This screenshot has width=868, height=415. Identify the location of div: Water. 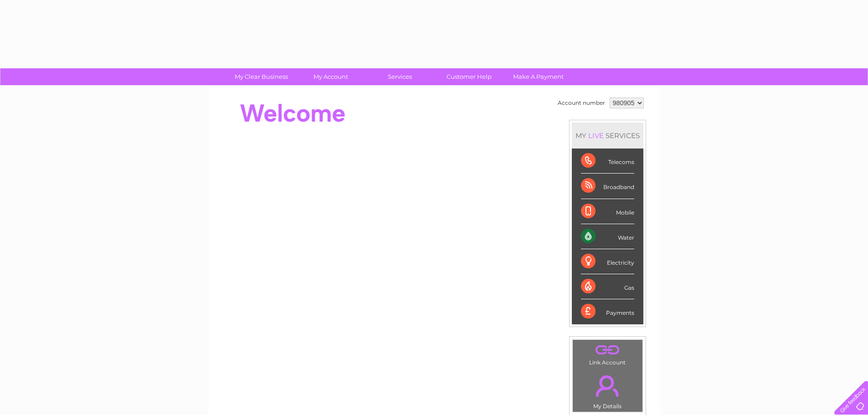
(608, 237).